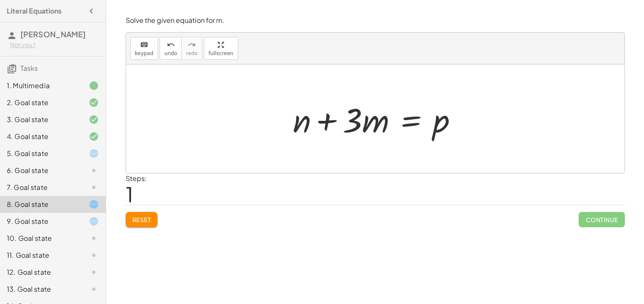  I want to click on span: redo, so click(191, 53).